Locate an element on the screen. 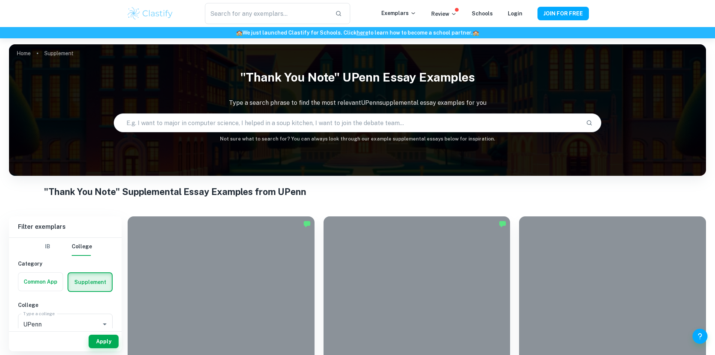 Image resolution: width=715 pixels, height=355 pixels. button: Help and Feedback is located at coordinates (700, 336).